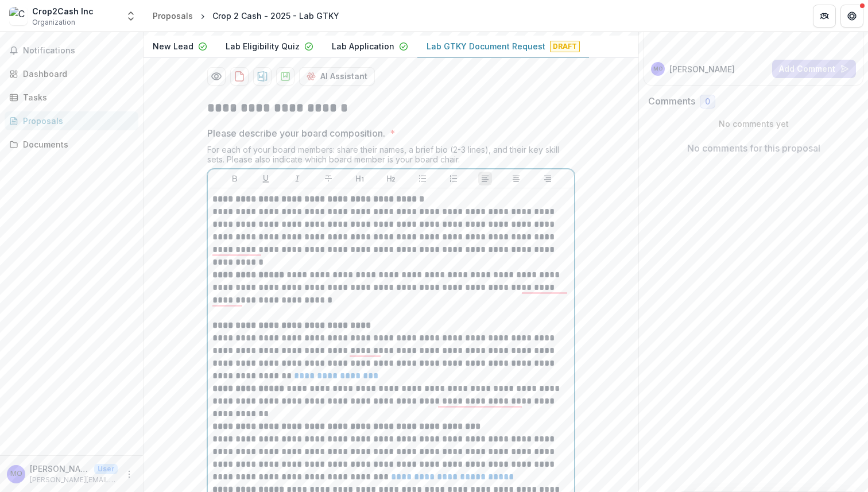 The width and height of the screenshot is (868, 492). I want to click on a: Dashboard, so click(71, 73).